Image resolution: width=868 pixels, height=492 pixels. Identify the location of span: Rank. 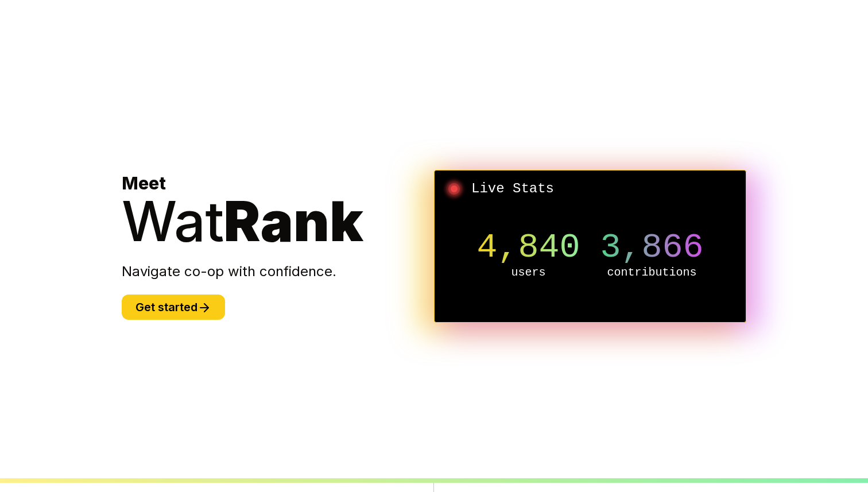
(293, 221).